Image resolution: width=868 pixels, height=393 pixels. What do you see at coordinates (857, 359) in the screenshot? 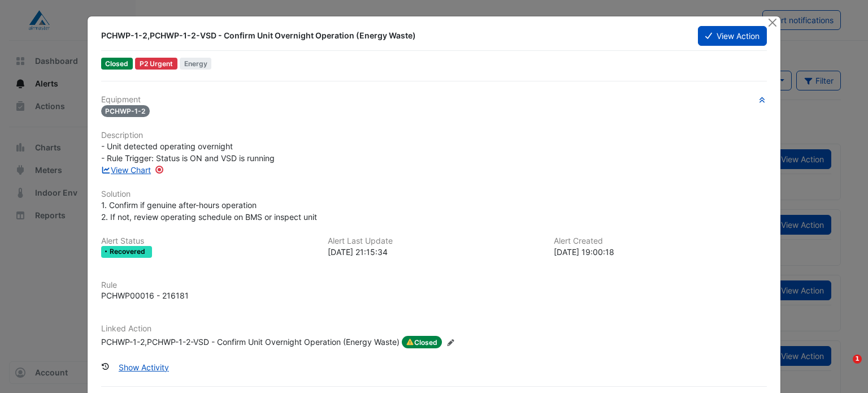
I see `span: 1` at bounding box center [857, 359].